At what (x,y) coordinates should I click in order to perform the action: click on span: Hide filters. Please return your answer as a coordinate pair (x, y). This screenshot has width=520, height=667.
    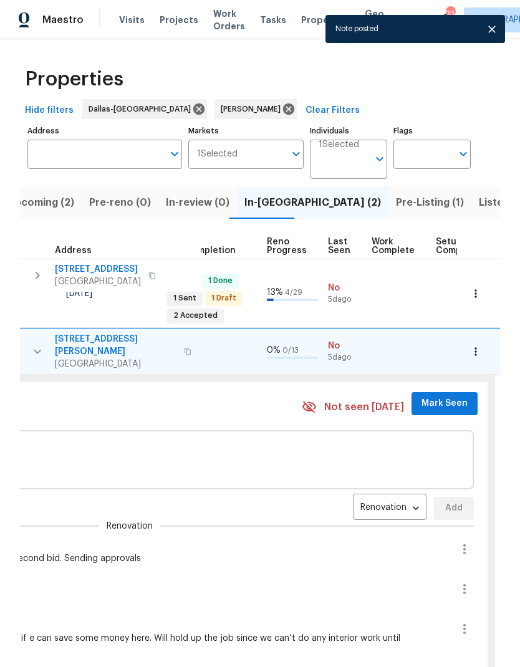
    Looking at the image, I should click on (49, 110).